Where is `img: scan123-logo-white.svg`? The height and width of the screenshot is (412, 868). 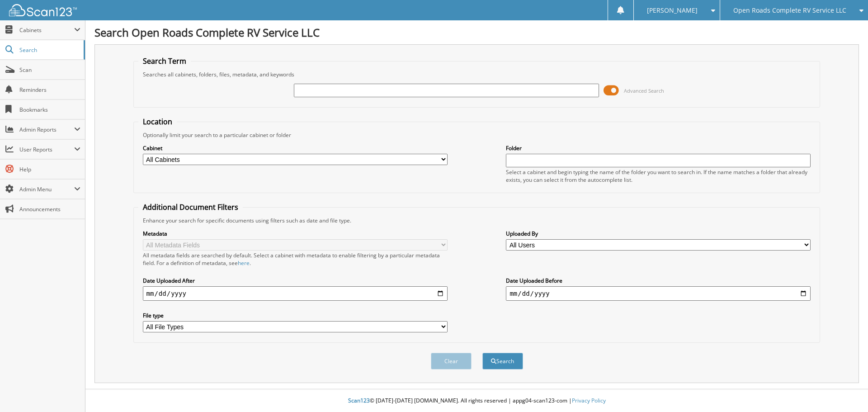
img: scan123-logo-white.svg is located at coordinates (43, 10).